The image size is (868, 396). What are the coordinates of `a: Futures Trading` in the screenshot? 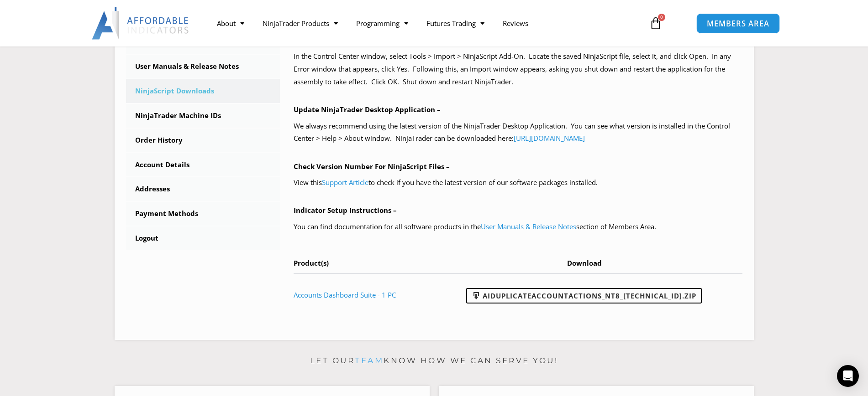 It's located at (455, 23).